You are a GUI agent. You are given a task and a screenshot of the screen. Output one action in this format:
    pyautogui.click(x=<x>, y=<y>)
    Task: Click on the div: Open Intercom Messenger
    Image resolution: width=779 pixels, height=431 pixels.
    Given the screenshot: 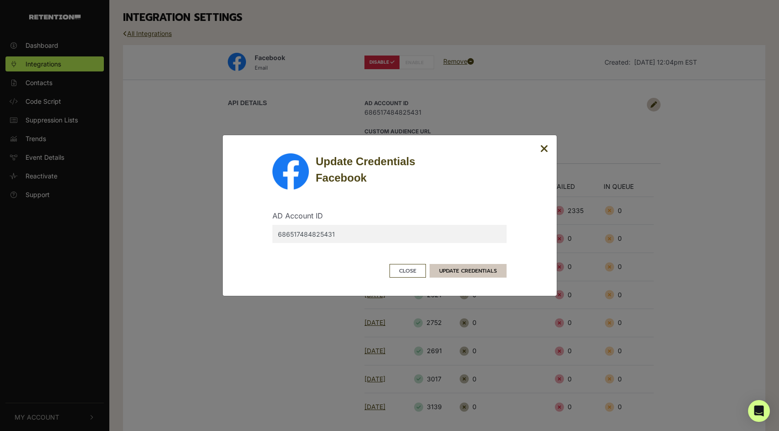 What is the action you would take?
    pyautogui.click(x=759, y=411)
    